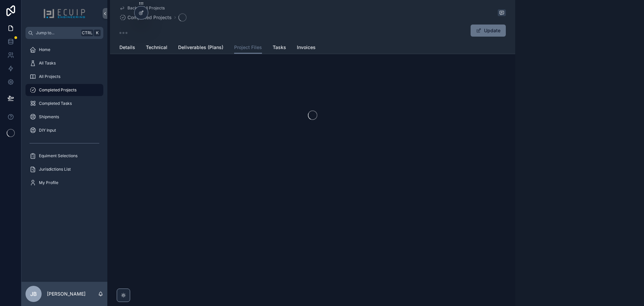 The image size is (644, 306). What do you see at coordinates (146, 8) in the screenshot?
I see `span: Back to All Projects` at bounding box center [146, 8].